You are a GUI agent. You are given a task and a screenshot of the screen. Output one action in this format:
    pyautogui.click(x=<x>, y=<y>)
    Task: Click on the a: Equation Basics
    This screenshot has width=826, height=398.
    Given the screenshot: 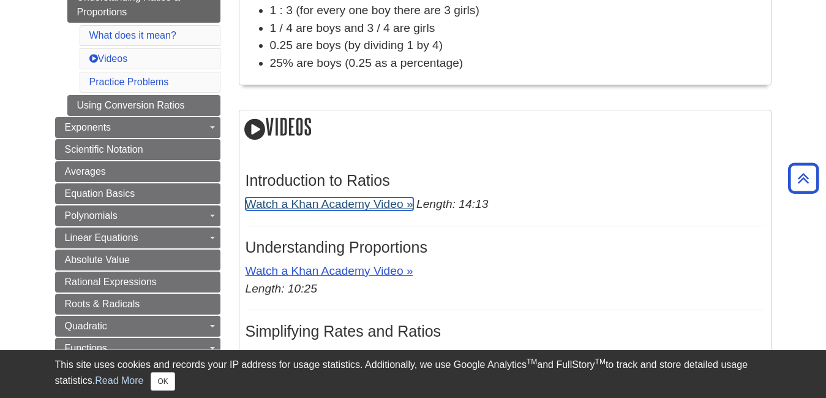 What is the action you would take?
    pyautogui.click(x=138, y=194)
    